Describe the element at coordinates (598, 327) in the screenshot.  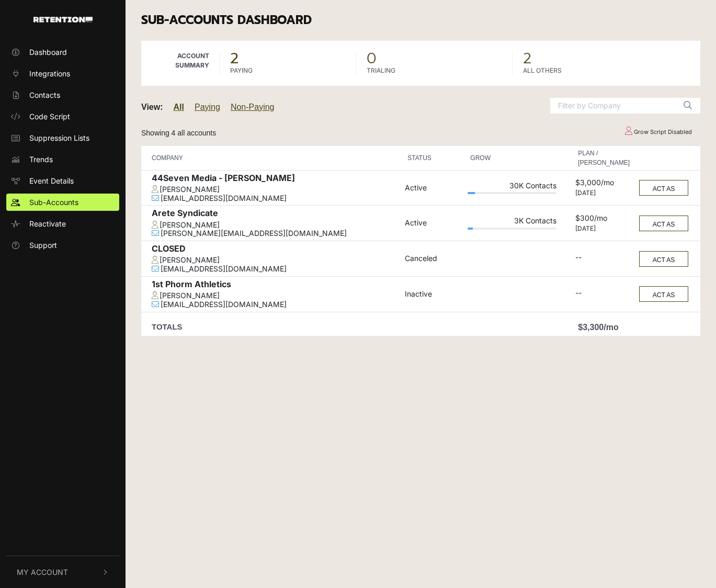
I see `strong: $3,300/mo` at that location.